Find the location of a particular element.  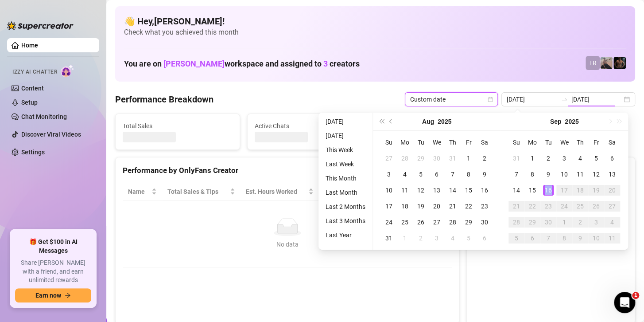

button: Earn nowarrow-right is located at coordinates (53, 296).